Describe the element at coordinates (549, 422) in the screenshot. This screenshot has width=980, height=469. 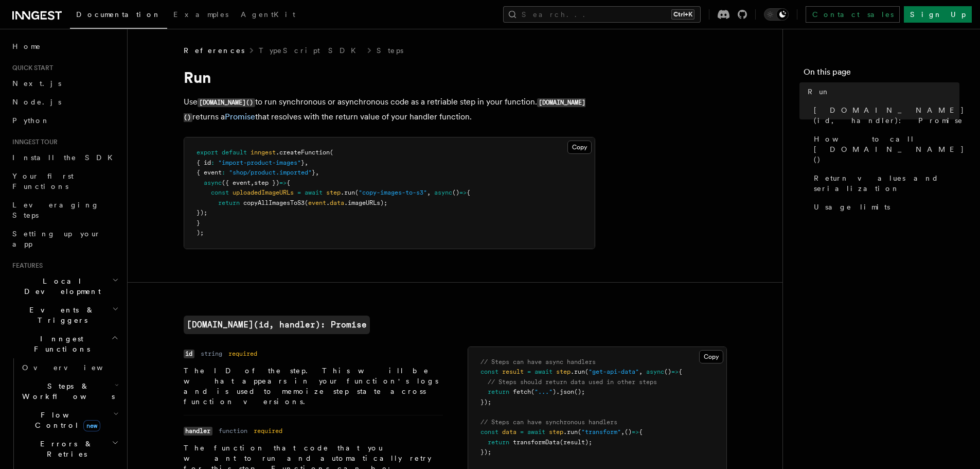
I see `span: // Steps can have synchronous handlers` at that location.